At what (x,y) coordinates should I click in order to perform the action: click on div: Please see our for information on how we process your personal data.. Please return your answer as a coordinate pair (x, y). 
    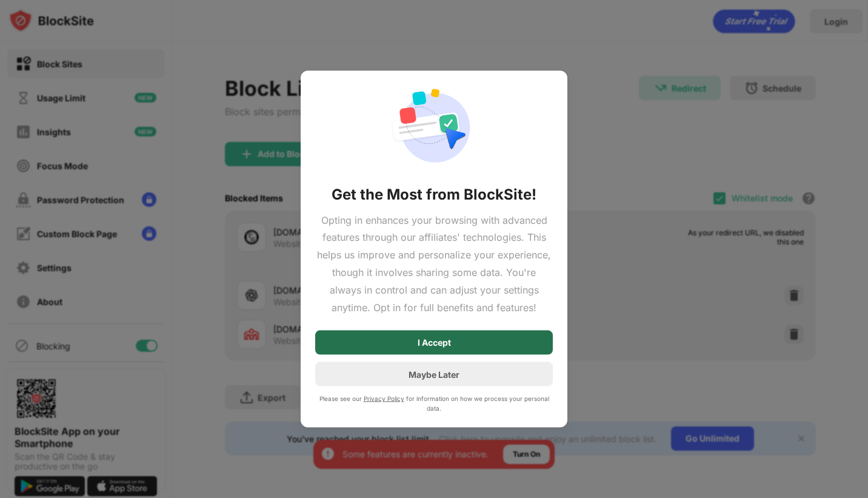
    Looking at the image, I should click on (434, 403).